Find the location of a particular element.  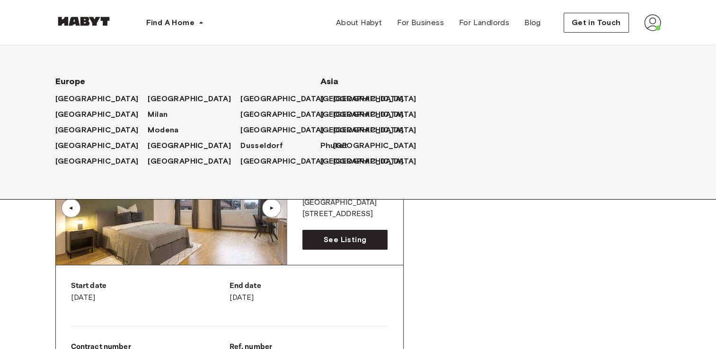

a: About Habyt is located at coordinates (359, 23).